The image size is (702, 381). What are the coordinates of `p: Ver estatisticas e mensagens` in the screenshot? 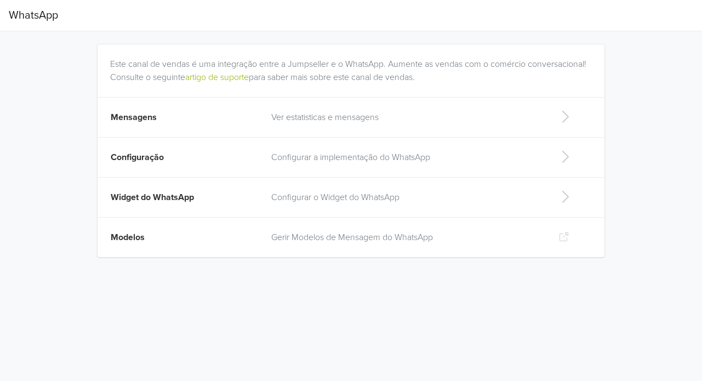 It's located at (406, 117).